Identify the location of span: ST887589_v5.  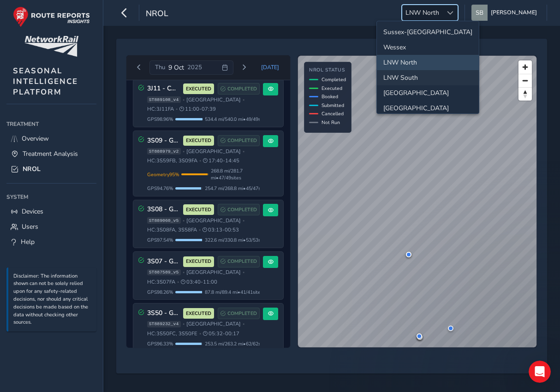
(164, 273).